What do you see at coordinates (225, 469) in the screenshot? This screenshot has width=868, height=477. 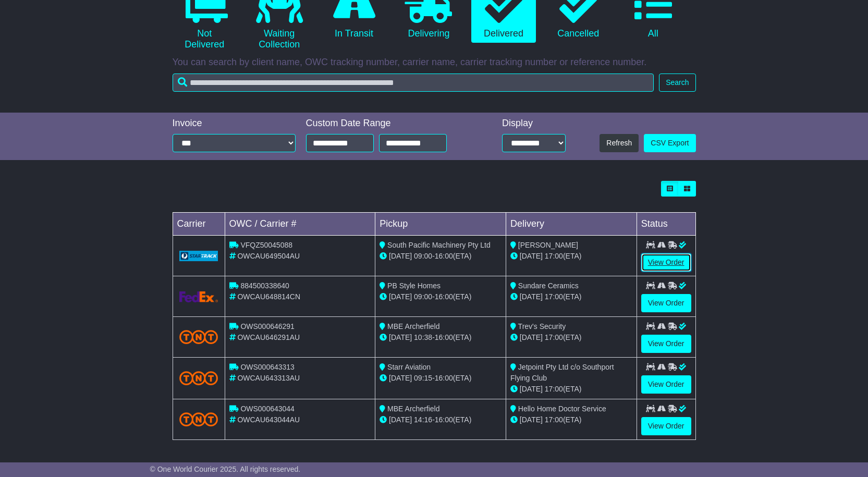 I see `span: © One World Courier 2025. All rights reserved.` at bounding box center [225, 469].